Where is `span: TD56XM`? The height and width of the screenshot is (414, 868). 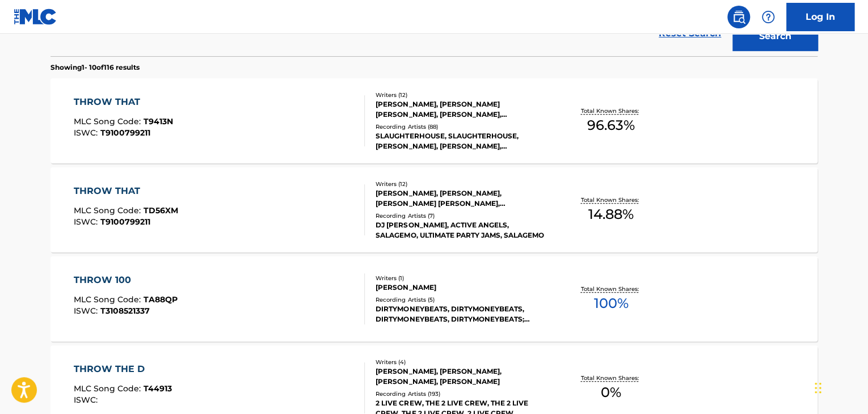 span: TD56XM is located at coordinates (160, 211).